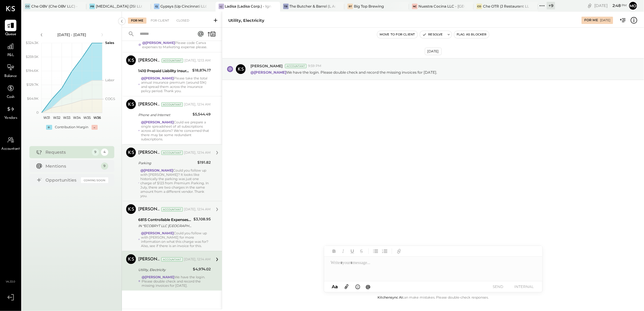  What do you see at coordinates (164, 71) in the screenshot?
I see `div: 1410 Prepaid Liability Insurance` at bounding box center [164, 71].